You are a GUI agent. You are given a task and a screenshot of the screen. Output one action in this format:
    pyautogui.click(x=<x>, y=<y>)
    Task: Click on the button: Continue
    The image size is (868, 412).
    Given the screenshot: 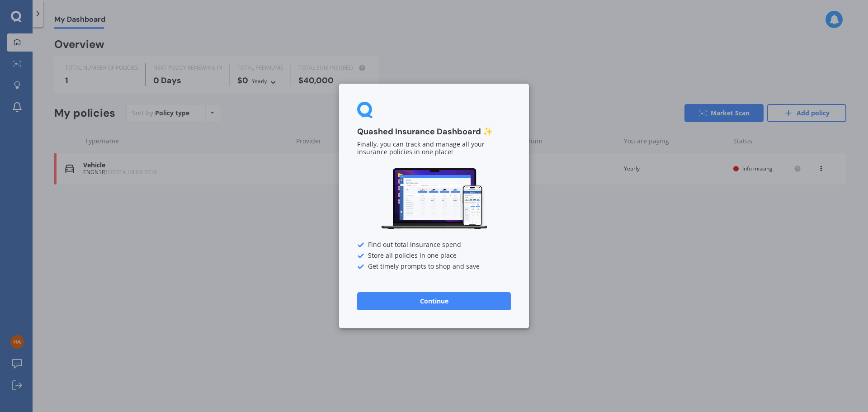 What is the action you would take?
    pyautogui.click(x=434, y=301)
    